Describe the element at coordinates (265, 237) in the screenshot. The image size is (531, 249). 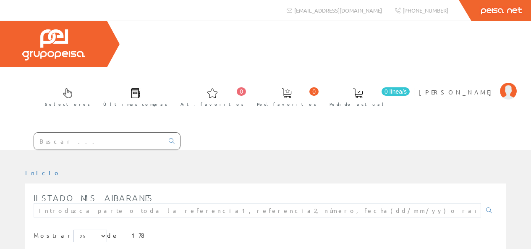
I see `div: de 178` at that location.